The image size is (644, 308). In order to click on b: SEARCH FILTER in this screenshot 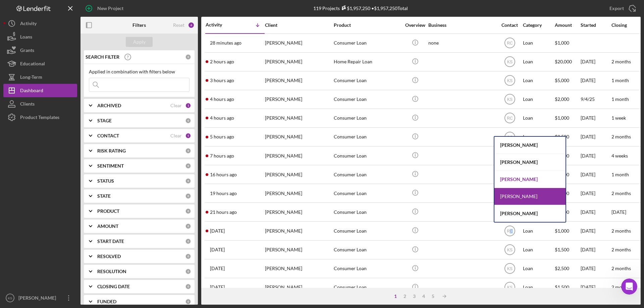, I will do `click(102, 57)`.